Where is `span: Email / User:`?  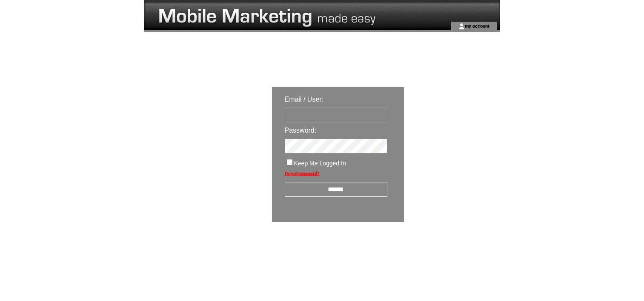 span: Email / User: is located at coordinates (304, 99).